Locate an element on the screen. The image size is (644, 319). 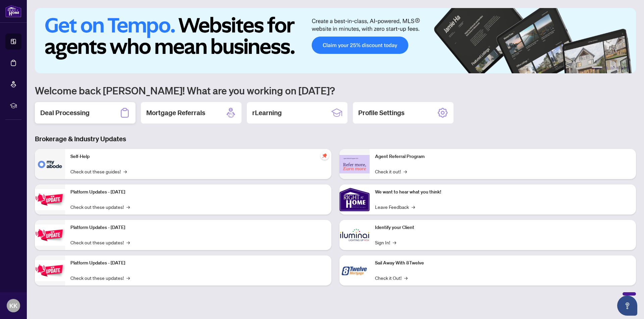
a: Check out these guides!→ is located at coordinates (99, 172).